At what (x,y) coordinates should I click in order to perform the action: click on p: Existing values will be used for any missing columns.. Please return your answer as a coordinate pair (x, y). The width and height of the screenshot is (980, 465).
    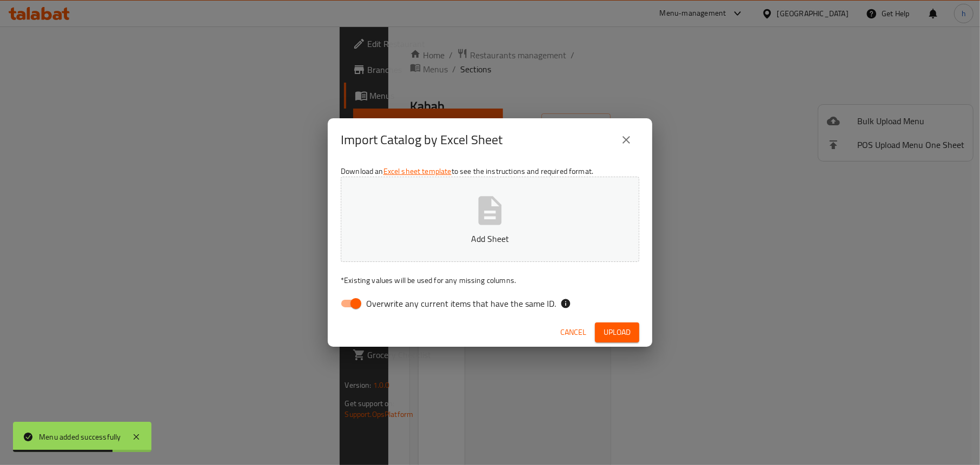
    Looking at the image, I should click on (490, 280).